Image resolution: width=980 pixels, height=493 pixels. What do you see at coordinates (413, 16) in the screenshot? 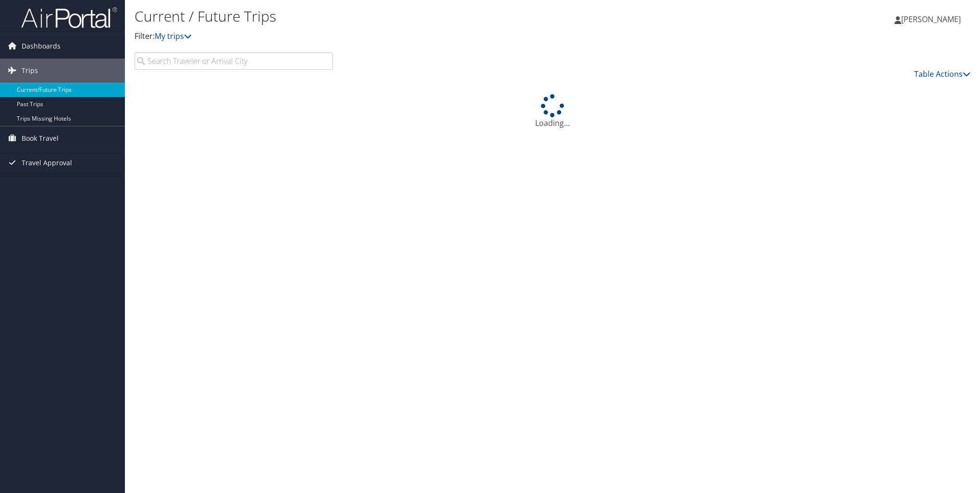
I see `h1: Current / Future Trips` at bounding box center [413, 16].